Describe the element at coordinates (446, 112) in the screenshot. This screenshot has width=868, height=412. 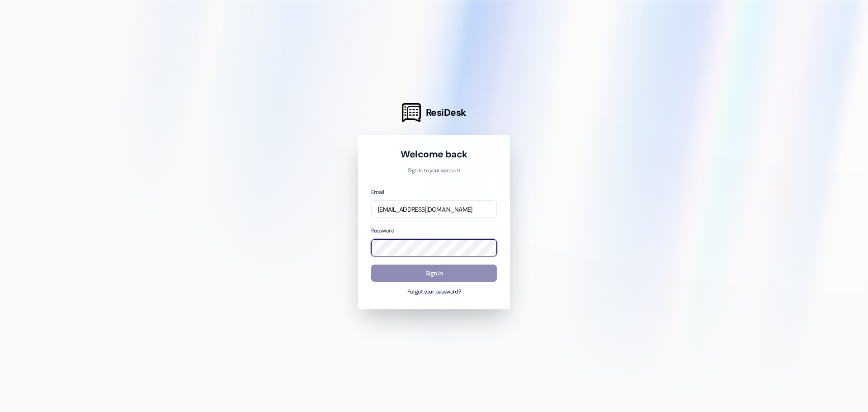
I see `span: ResiDesk` at that location.